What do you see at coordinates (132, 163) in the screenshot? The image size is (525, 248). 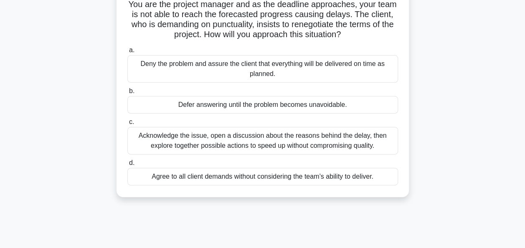 I see `span: d.` at bounding box center [132, 163].